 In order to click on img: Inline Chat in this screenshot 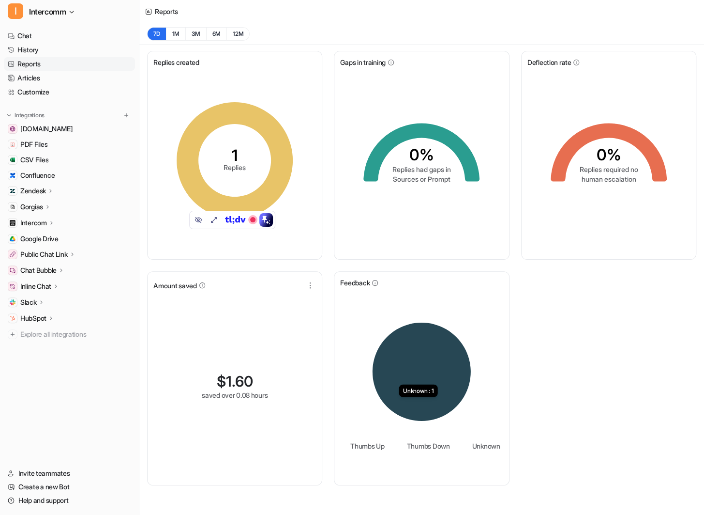, I will do `click(13, 286)`.